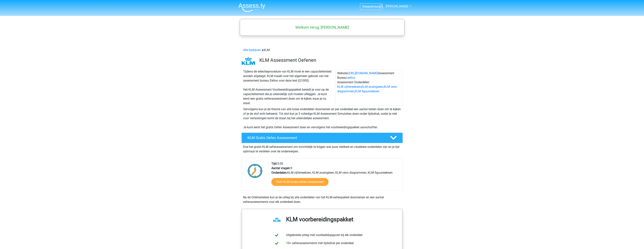 The image size is (644, 249). I want to click on a: KLM venn diagrammen, so click(367, 89).